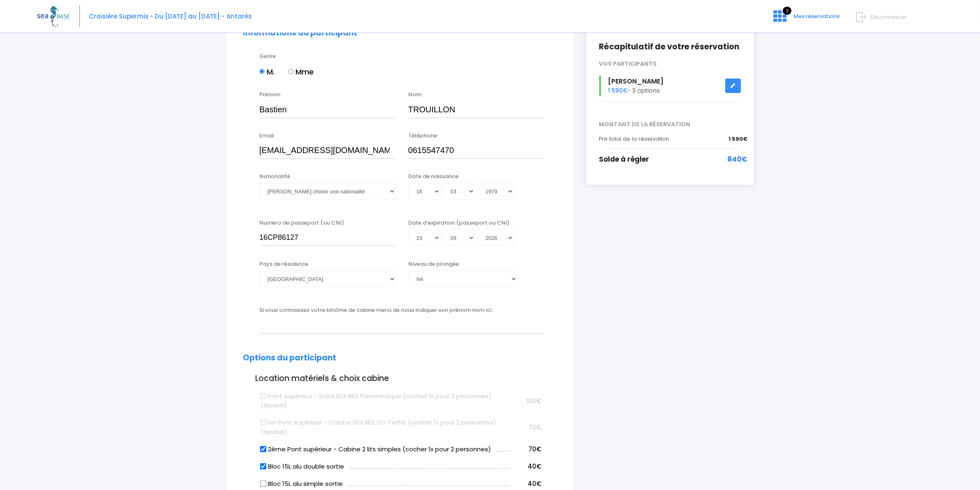 The height and width of the screenshot is (490, 980). Describe the element at coordinates (533, 401) in the screenshot. I see `span: 100€` at that location.